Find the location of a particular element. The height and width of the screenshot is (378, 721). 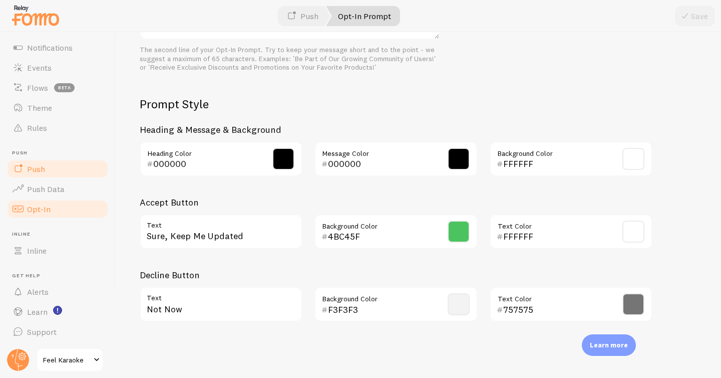

h3: Heading & Message & Background is located at coordinates (396, 129).